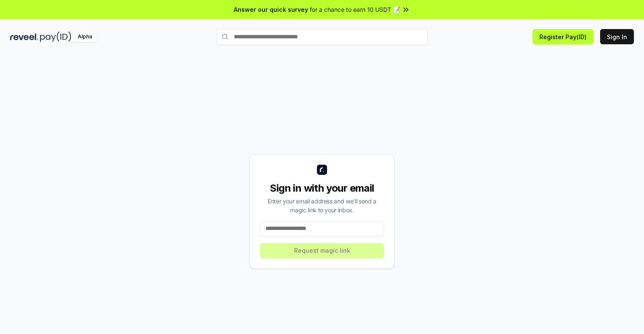 The height and width of the screenshot is (334, 644). Describe the element at coordinates (322, 206) in the screenshot. I see `div: Enter your email address and we’ll send a magic link to your inbox.` at that location.